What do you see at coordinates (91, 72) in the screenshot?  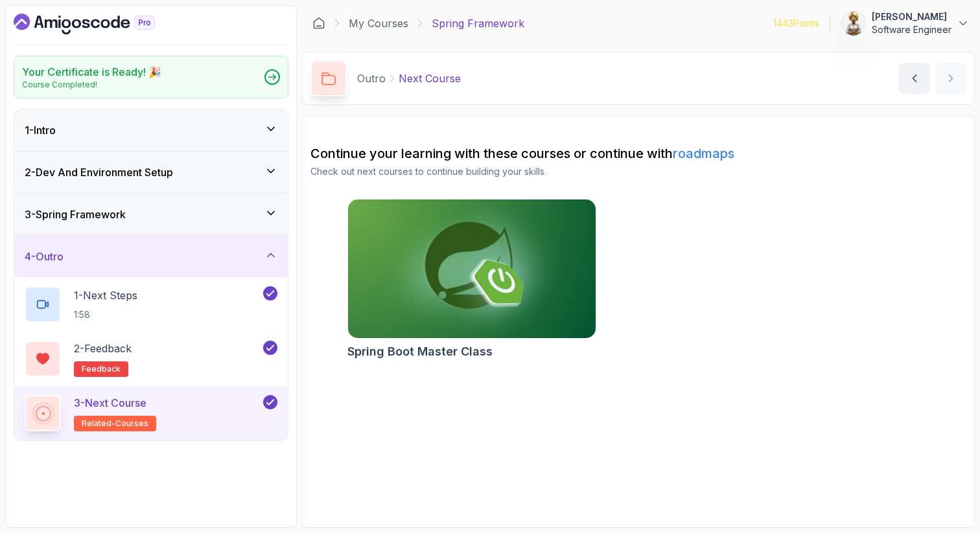 I see `h2: Your Certificate is Ready! 🎉` at bounding box center [91, 72].